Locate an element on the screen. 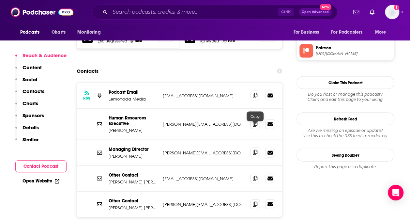 This screenshot has width=410, height=220. p: Social is located at coordinates (30, 79).